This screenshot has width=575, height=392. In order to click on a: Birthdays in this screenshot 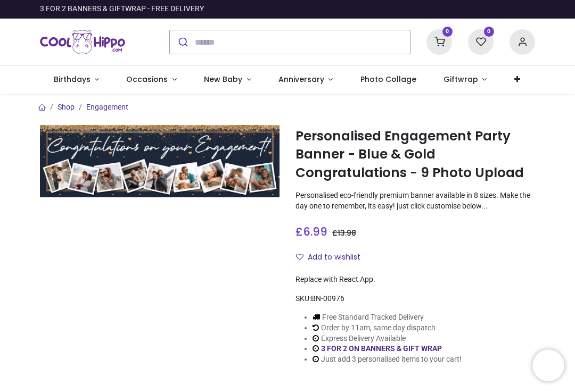, I will do `click(76, 80)`.